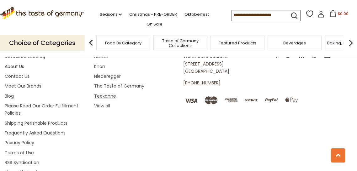  I want to click on img: next arrow, so click(351, 43).